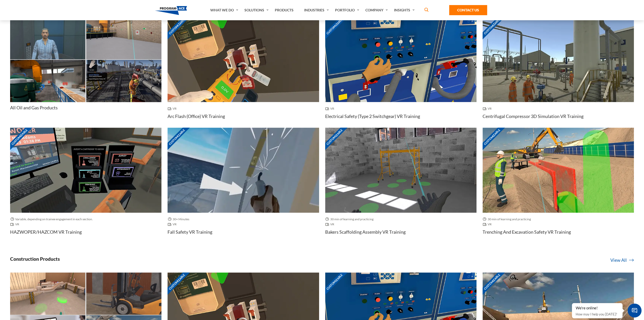 This screenshot has height=320, width=644. I want to click on h4: Electrical Safety (Type 2 Switchgear) VR Training, so click(373, 116).